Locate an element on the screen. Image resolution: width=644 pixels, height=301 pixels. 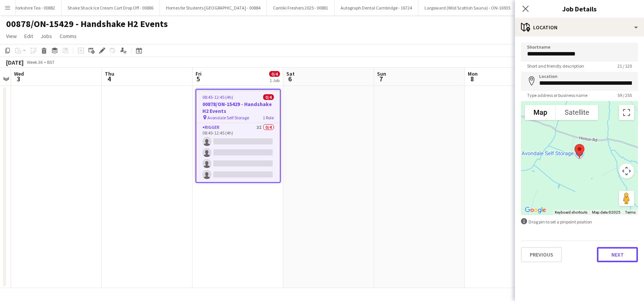
div: BST is located at coordinates (51, 62).